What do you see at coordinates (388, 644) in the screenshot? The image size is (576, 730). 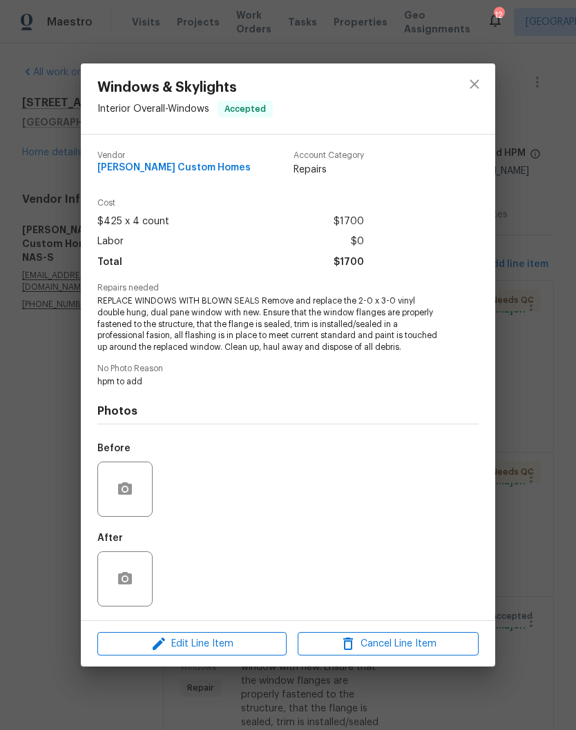 I see `span: Cancel Line Item` at bounding box center [388, 644].